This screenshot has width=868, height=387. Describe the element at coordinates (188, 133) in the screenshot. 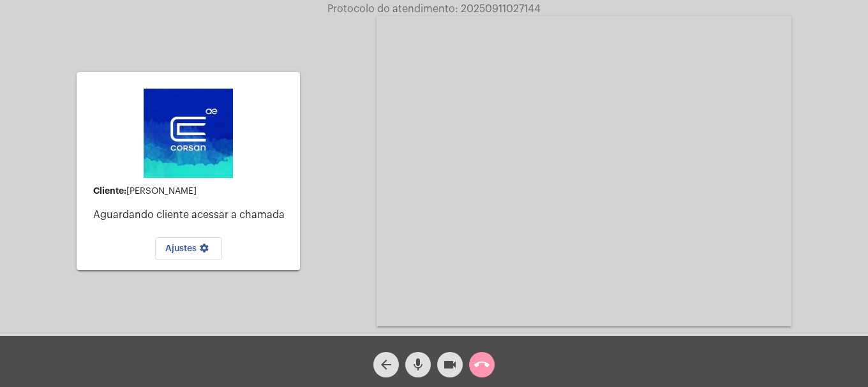

I see `img: d4669ae0-8c07-2337-4f67-34b0df7f5ae4.jpeg` at that location.